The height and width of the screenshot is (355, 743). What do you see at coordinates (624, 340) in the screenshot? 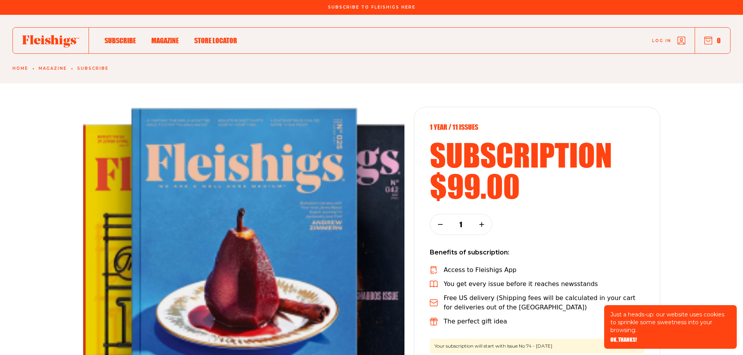
I see `span: OK, THANKS!` at bounding box center [624, 340].